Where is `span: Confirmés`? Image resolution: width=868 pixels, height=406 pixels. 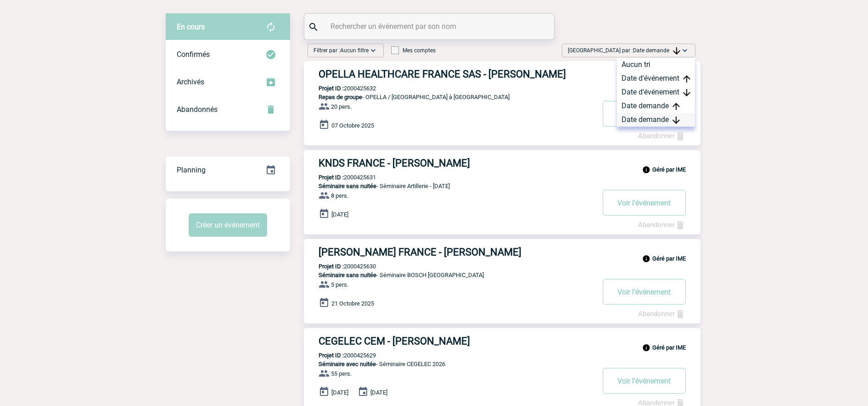
span: Confirmés is located at coordinates (193, 54).